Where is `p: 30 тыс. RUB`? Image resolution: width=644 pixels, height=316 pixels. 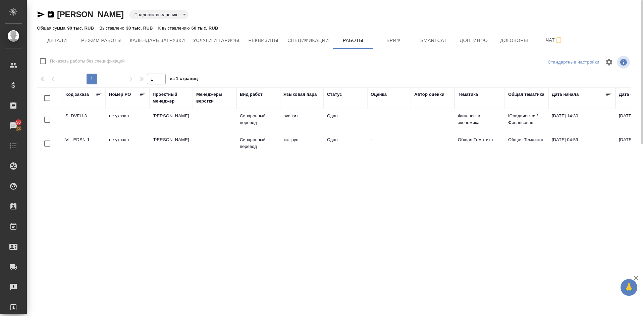 p: 30 тыс. RUB is located at coordinates (140, 28).